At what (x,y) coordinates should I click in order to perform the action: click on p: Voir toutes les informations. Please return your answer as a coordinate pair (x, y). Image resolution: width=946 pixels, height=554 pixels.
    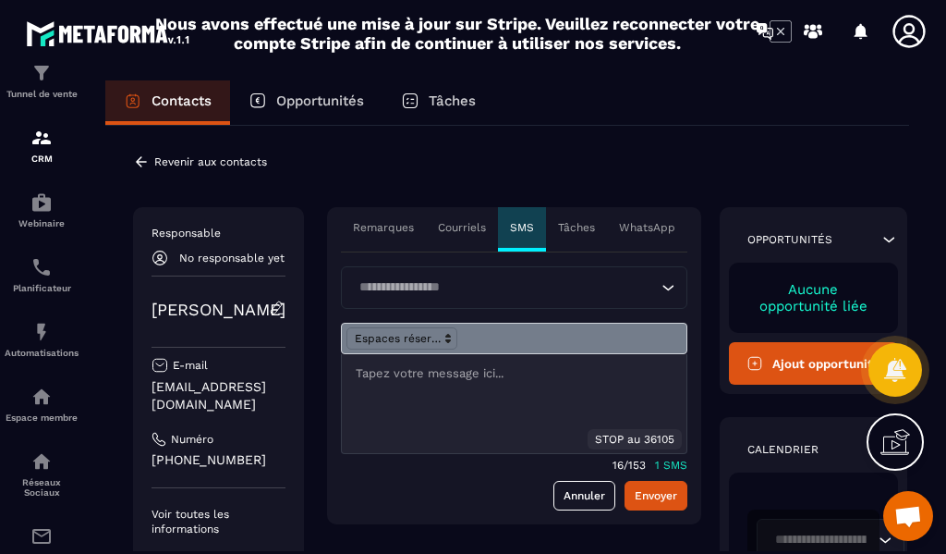
    Looking at the image, I should click on (218, 521).